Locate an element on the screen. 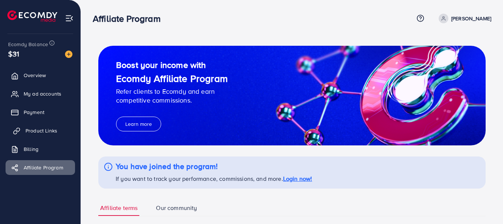 This screenshot has width=503, height=224. h2: Boost your income with is located at coordinates (172, 65).